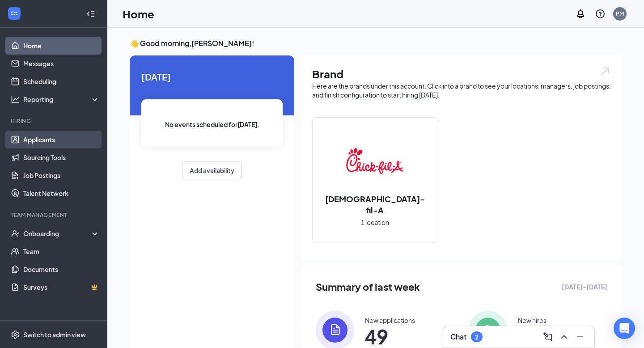 This screenshot has height=348, width=644. Describe the element at coordinates (61, 251) in the screenshot. I see `a: Team` at that location.